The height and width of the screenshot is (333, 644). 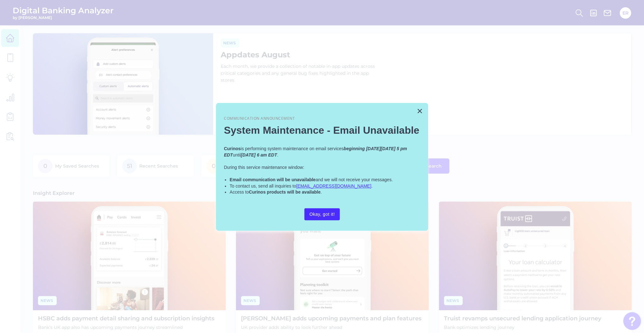 What do you see at coordinates (322, 168) in the screenshot?
I see `p: During this service maintenance window:` at bounding box center [322, 168].